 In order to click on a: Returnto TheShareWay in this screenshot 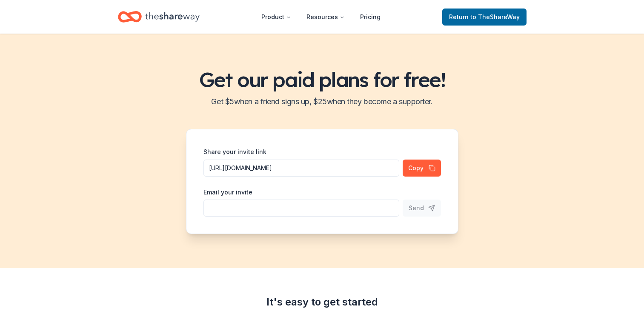, I will do `click(484, 17)`.